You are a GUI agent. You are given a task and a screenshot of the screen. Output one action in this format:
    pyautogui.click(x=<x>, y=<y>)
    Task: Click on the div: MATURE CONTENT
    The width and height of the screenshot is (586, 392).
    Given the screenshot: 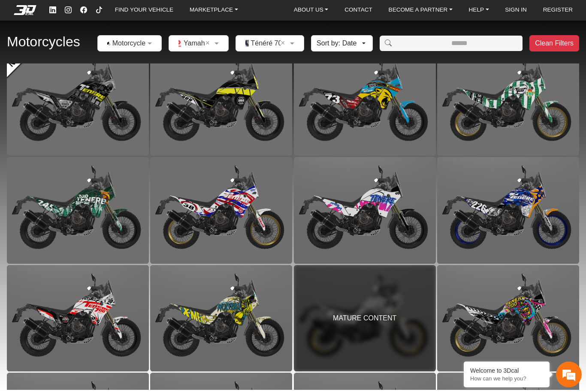 What is the action you would take?
    pyautogui.click(x=364, y=319)
    